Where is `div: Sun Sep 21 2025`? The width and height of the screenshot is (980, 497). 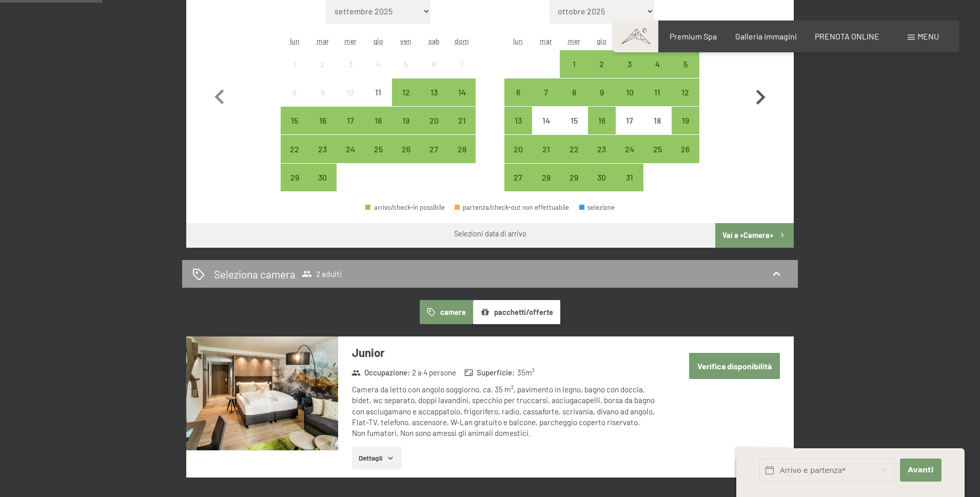 div: Sun Sep 21 2025 is located at coordinates (462, 120).